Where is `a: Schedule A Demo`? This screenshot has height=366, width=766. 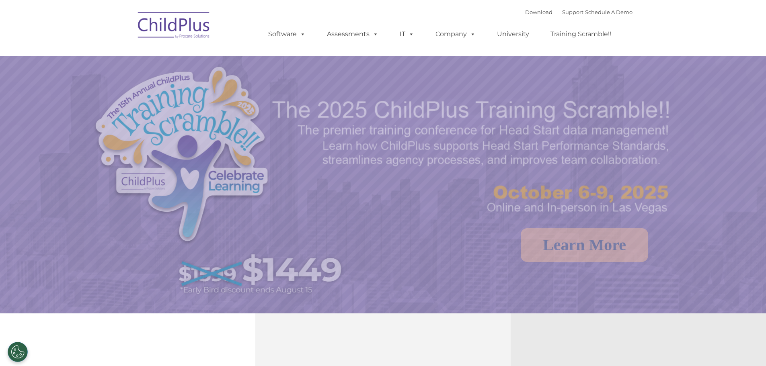 a: Schedule A Demo is located at coordinates (609, 12).